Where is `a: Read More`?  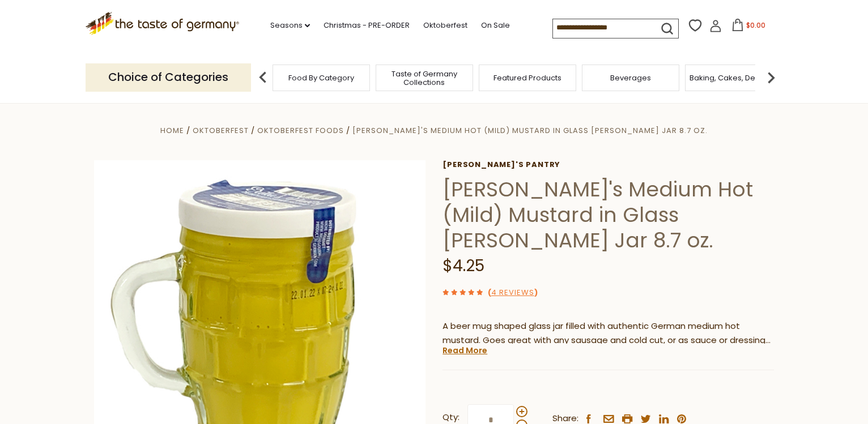 a: Read More is located at coordinates (464, 350).